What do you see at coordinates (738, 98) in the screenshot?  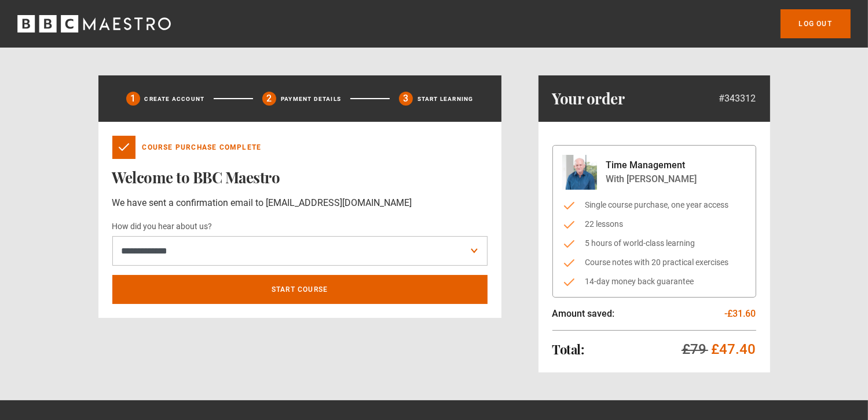 I see `p: #343312` at bounding box center [738, 98].